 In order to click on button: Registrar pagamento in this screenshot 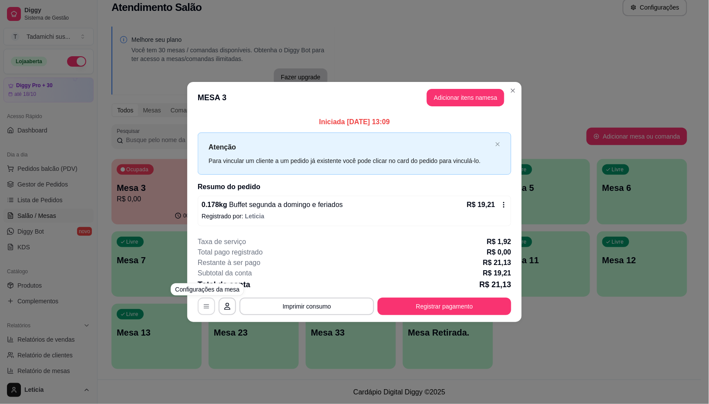, I will do `click(444, 306)`.